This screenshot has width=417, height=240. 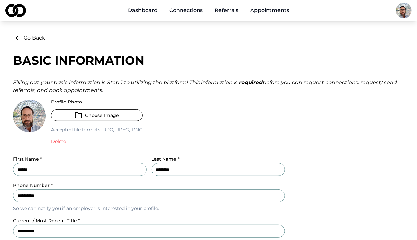 What do you see at coordinates (97, 129) in the screenshot?
I see `p: Accepted file formats:` at bounding box center [97, 129].